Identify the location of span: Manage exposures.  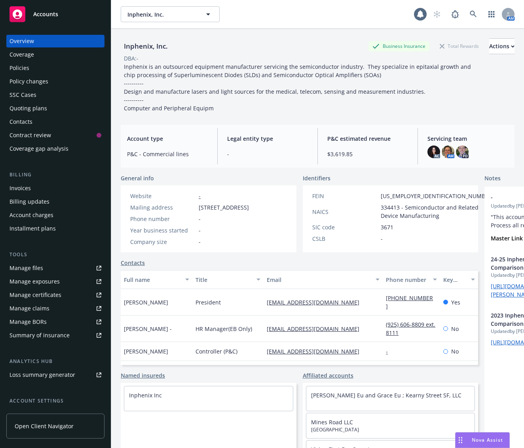
(55, 282).